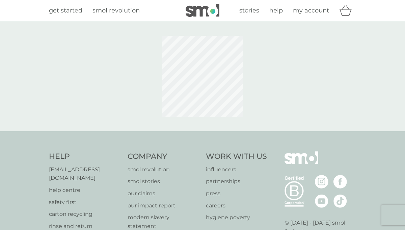  What do you see at coordinates (66, 10) in the screenshot?
I see `a: get started` at bounding box center [66, 10].